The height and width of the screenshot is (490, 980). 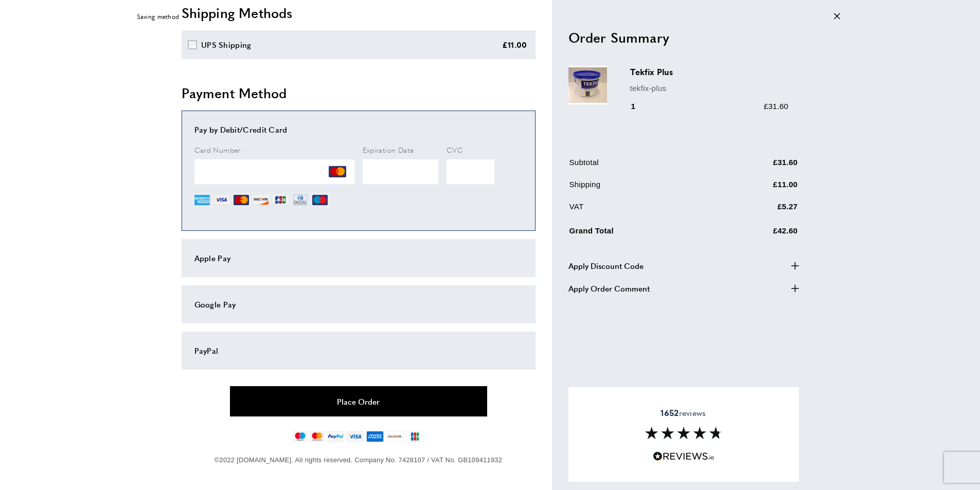 What do you see at coordinates (757, 187) in the screenshot?
I see `td: £11.00` at bounding box center [757, 187].